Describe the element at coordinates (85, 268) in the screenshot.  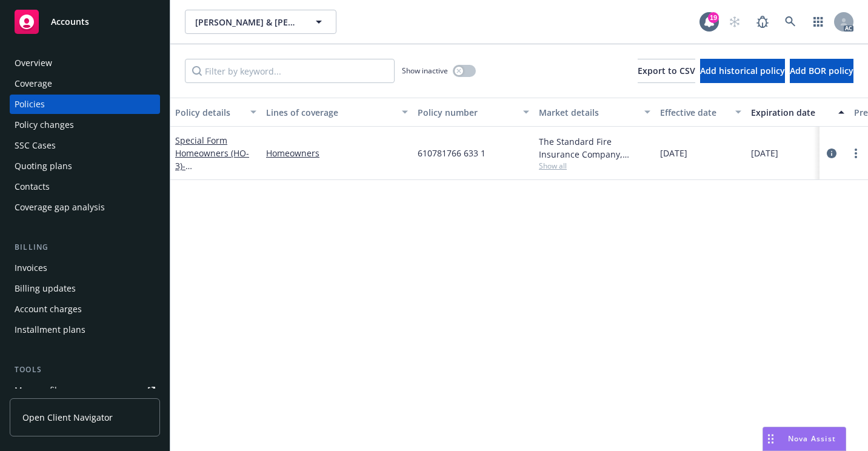
I see `a: Invoices` at that location.